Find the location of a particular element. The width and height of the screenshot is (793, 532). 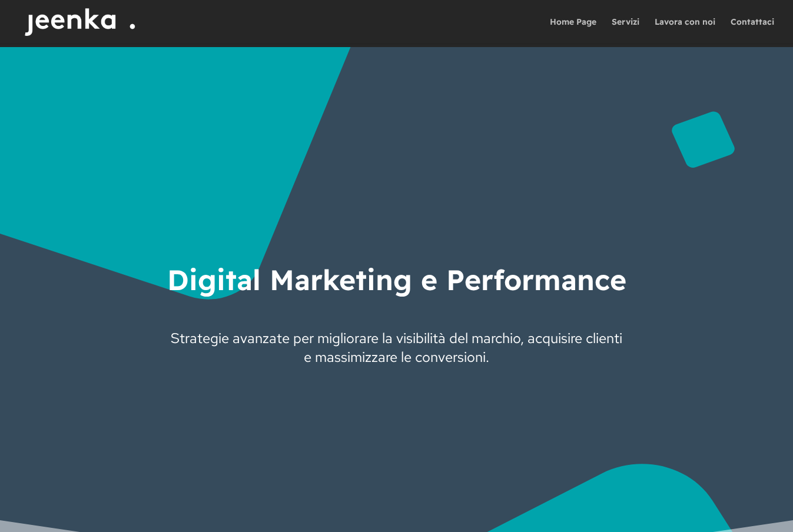

span: Strategie avanzate per migliorare la visibilità del marchio, acquisire clienti e massimizzare le ... is located at coordinates (397, 347).